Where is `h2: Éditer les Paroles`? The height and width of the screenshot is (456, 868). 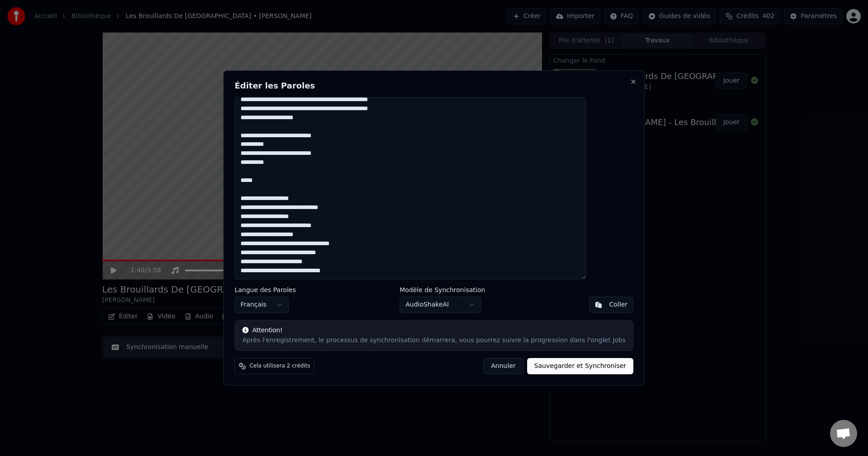
h2: Éditer les Paroles is located at coordinates (434, 86).